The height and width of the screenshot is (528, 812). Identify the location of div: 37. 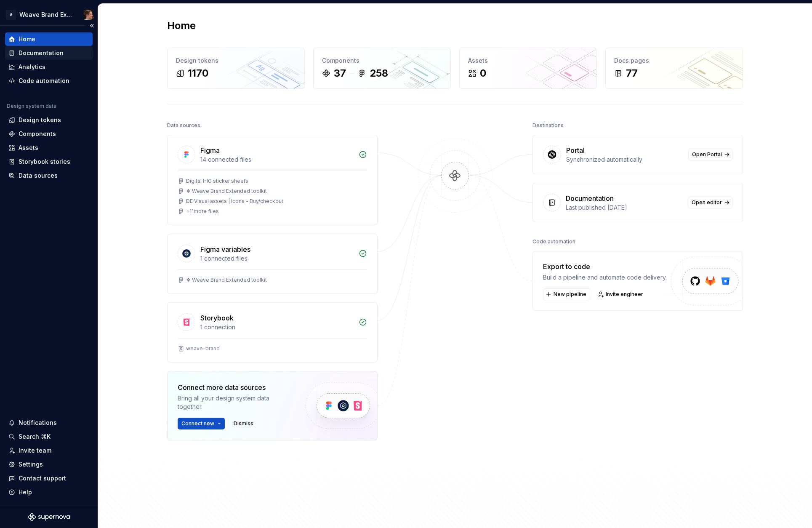
(340, 73).